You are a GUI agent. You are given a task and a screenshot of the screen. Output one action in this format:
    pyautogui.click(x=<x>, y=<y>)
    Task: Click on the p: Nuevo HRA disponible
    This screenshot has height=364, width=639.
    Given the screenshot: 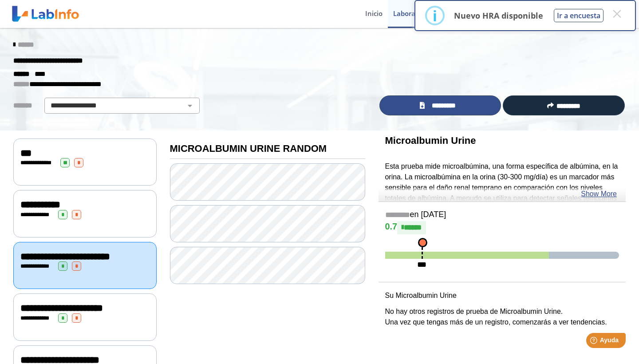 What is the action you would take?
    pyautogui.click(x=498, y=16)
    